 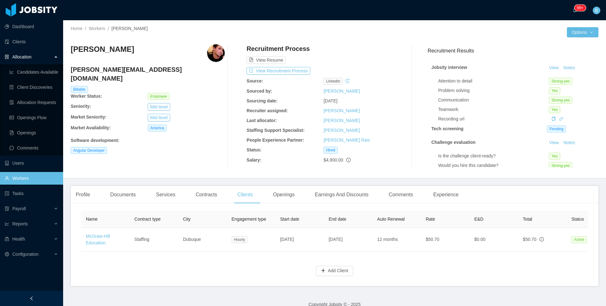 What do you see at coordinates (494, 119) in the screenshot?
I see `div: Recording url` at bounding box center [494, 119].